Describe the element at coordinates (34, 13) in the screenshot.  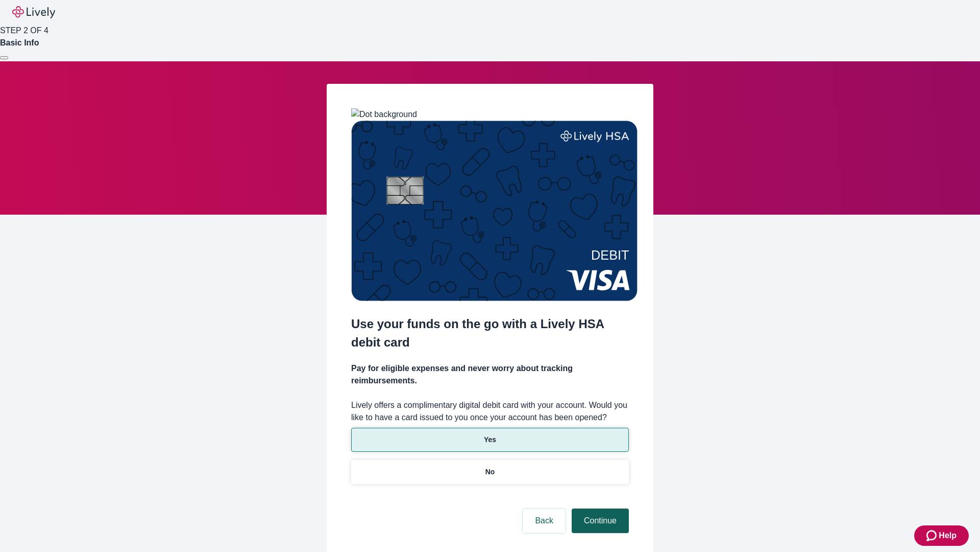
I see `img: Lively` at that location.